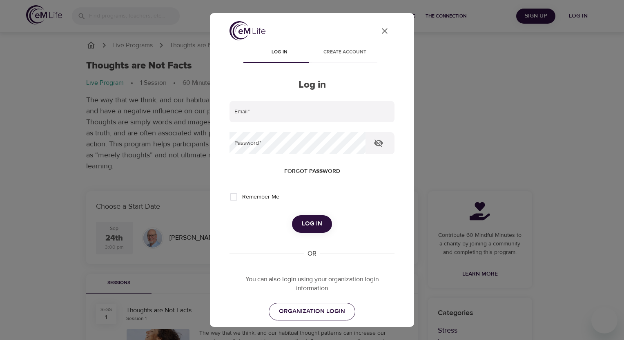 Image resolution: width=624 pixels, height=340 pixels. What do you see at coordinates (312, 224) in the screenshot?
I see `button: Log in` at bounding box center [312, 224].